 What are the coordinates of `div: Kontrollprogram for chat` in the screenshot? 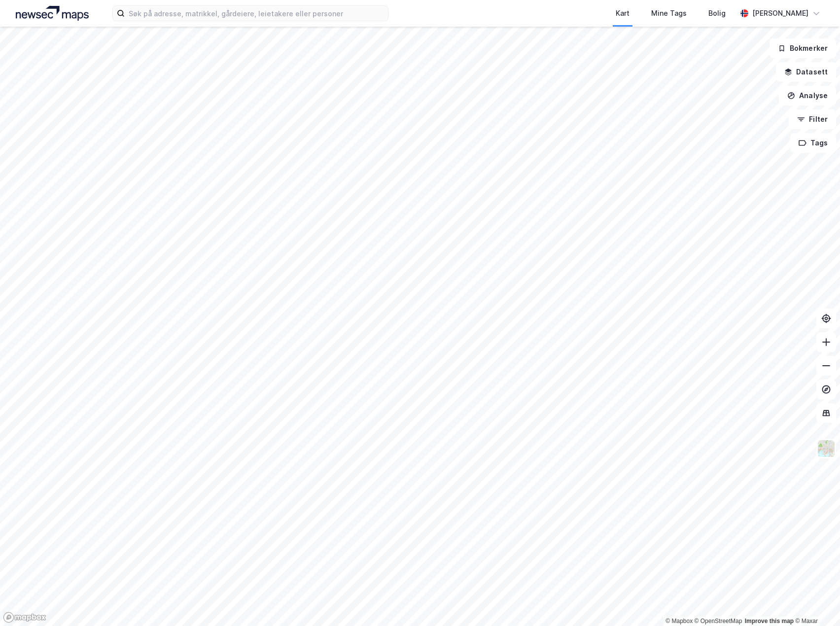 It's located at (816, 602).